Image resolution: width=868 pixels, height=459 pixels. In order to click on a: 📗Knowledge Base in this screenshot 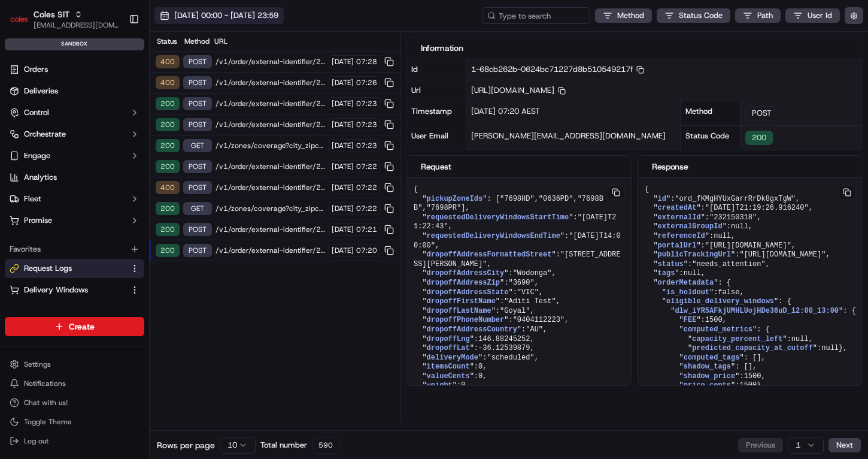, I will do `click(51, 179)`.